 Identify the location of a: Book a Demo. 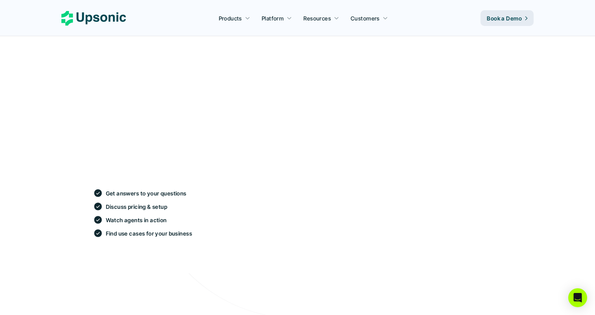
(507, 18).